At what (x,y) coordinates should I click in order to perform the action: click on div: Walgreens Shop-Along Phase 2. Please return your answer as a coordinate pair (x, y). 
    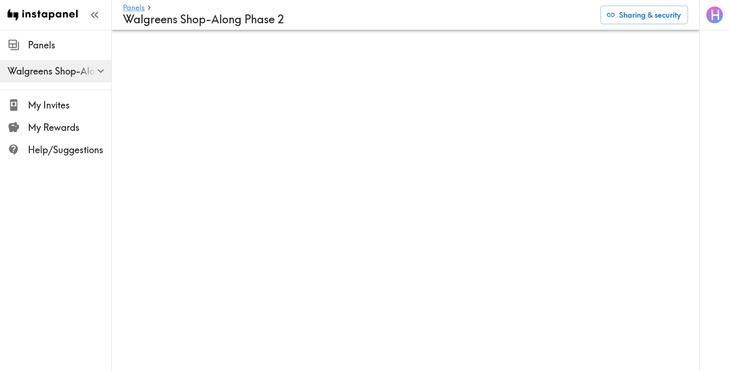
    Looking at the image, I should click on (59, 71).